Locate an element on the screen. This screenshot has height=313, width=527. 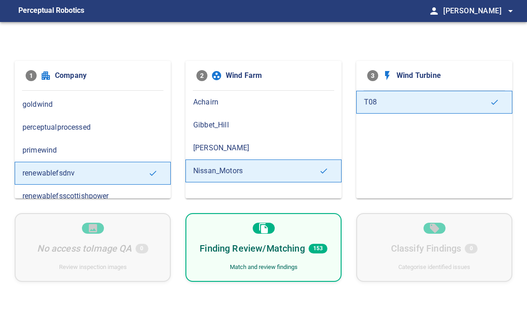
span: Wind Farm is located at coordinates (278, 76).